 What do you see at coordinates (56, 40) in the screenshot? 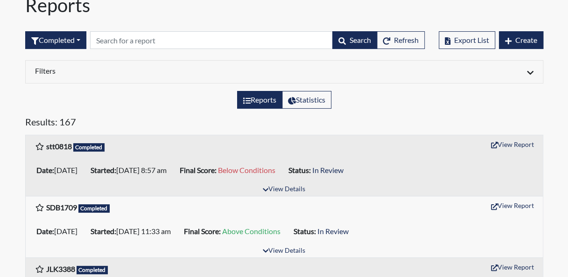
I see `button: Completed` at bounding box center [56, 40].